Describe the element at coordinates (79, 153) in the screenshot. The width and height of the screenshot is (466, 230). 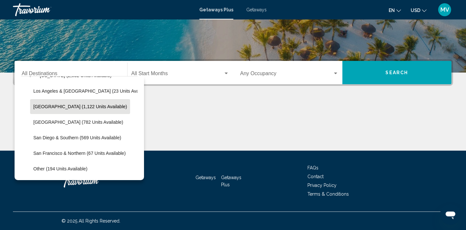
I see `span: San Francisco & Northern (67 units available)` at that location.